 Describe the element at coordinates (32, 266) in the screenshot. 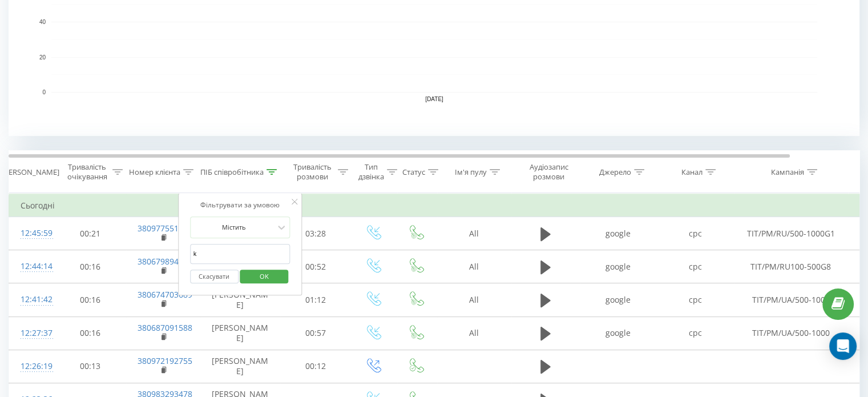

I see `div: 12:44:14` at that location.